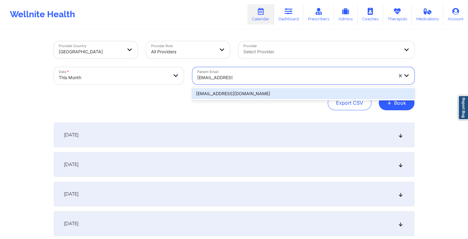 This screenshot has width=468, height=239. What do you see at coordinates (318, 14) in the screenshot?
I see `a: Prescribers` at bounding box center [318, 14].